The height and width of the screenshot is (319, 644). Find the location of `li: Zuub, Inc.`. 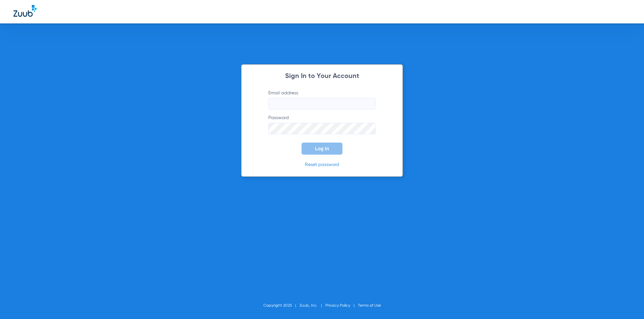

li: Zuub, Inc. is located at coordinates (312, 306).